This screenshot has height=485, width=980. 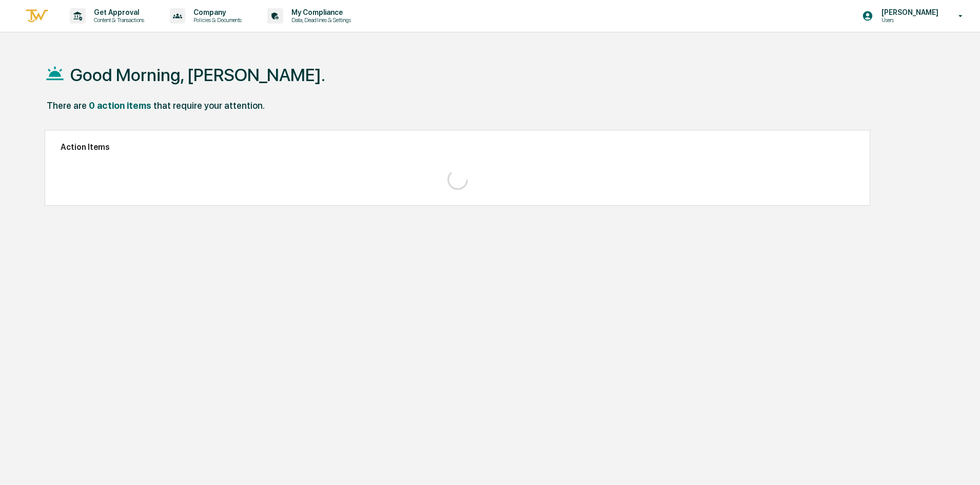 I want to click on p: Company, so click(x=216, y=12).